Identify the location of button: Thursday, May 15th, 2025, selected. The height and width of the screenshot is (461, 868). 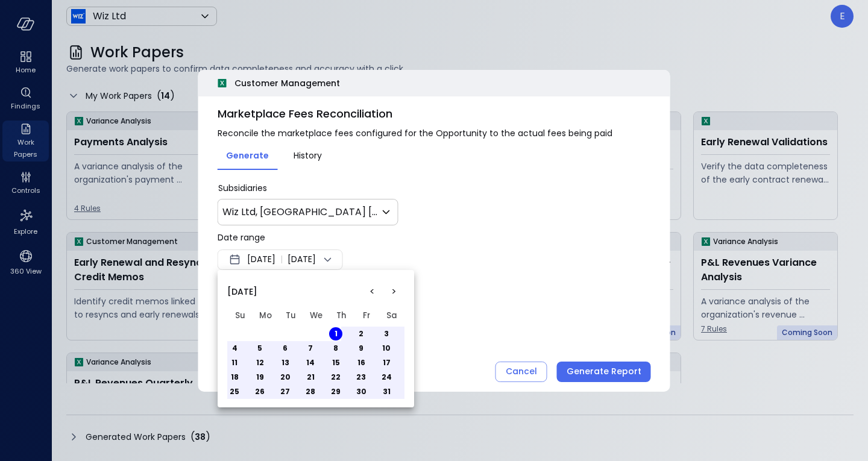
(336, 363).